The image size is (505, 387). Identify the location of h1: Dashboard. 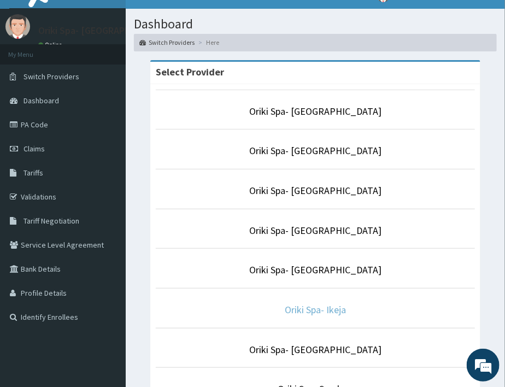
(315, 24).